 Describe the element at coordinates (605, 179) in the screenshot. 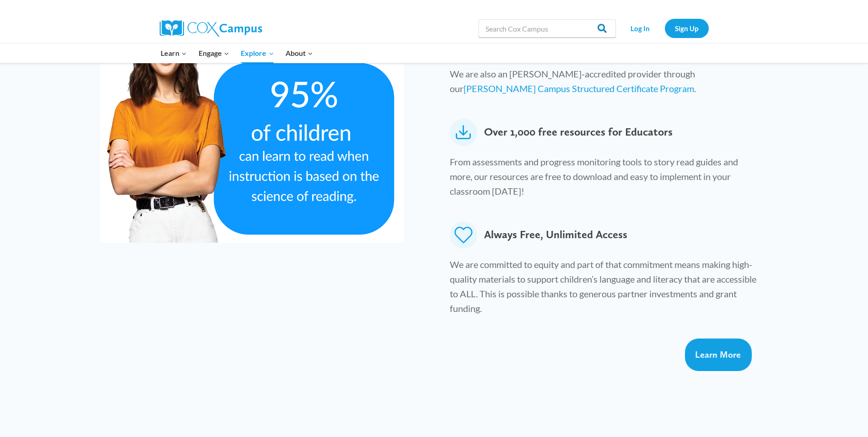

I see `p: From assessments and progress monitoring tools to story read guides and more, our resources are f...` at that location.